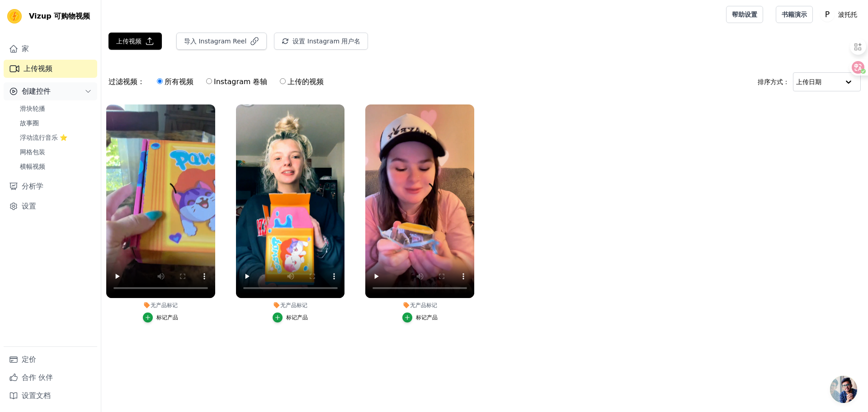 The image size is (868, 412). I want to click on button: P 波托托, so click(841, 14).